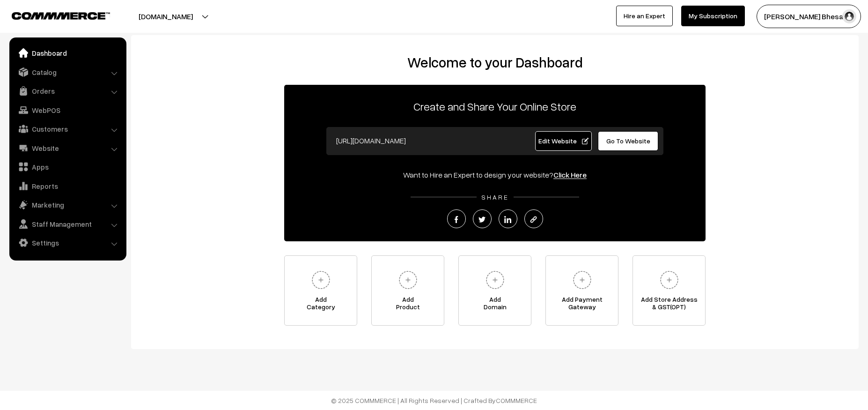 Image resolution: width=868 pixels, height=410 pixels. What do you see at coordinates (320, 305) in the screenshot?
I see `span: Add Category` at bounding box center [320, 305].